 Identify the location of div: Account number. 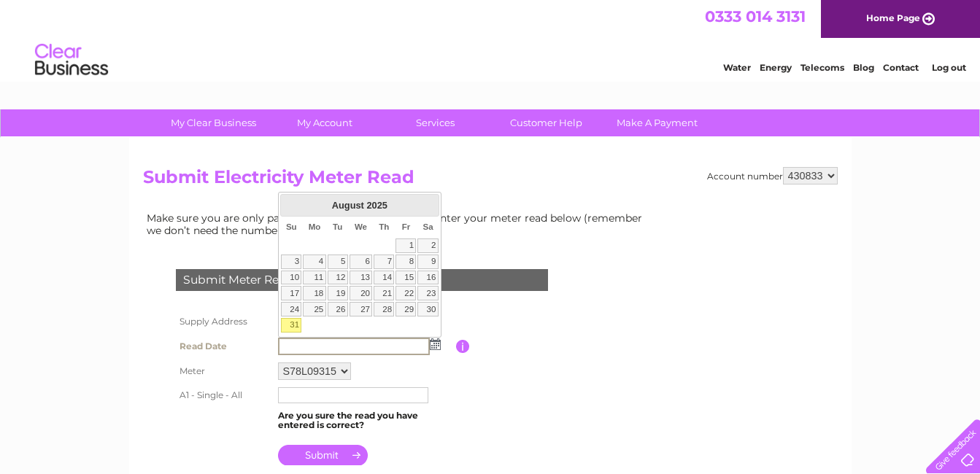
(772, 176).